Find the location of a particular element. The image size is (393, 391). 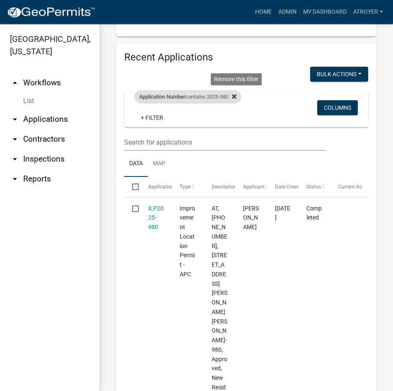

span: Completed is located at coordinates (314, 213).